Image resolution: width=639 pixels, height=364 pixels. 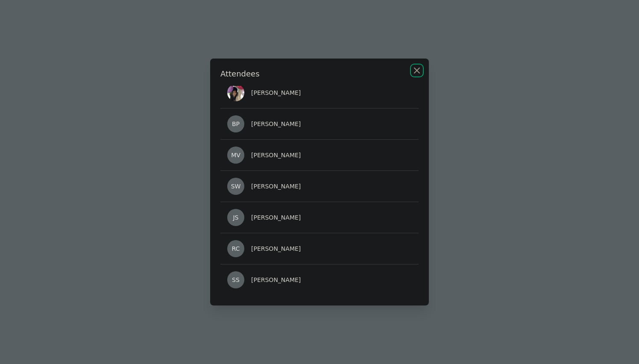 I want to click on span: JS, so click(x=235, y=217).